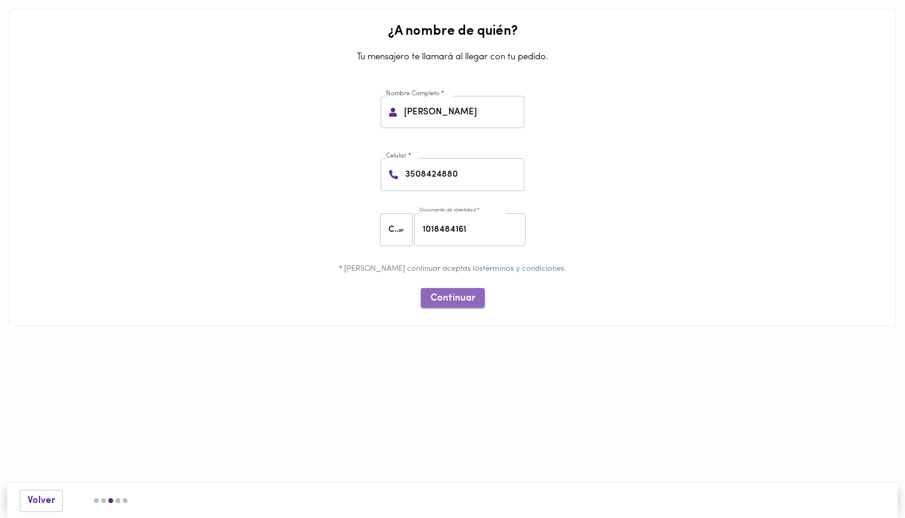 This screenshot has width=905, height=518. What do you see at coordinates (399, 229) in the screenshot?
I see `div: CC` at bounding box center [399, 229].